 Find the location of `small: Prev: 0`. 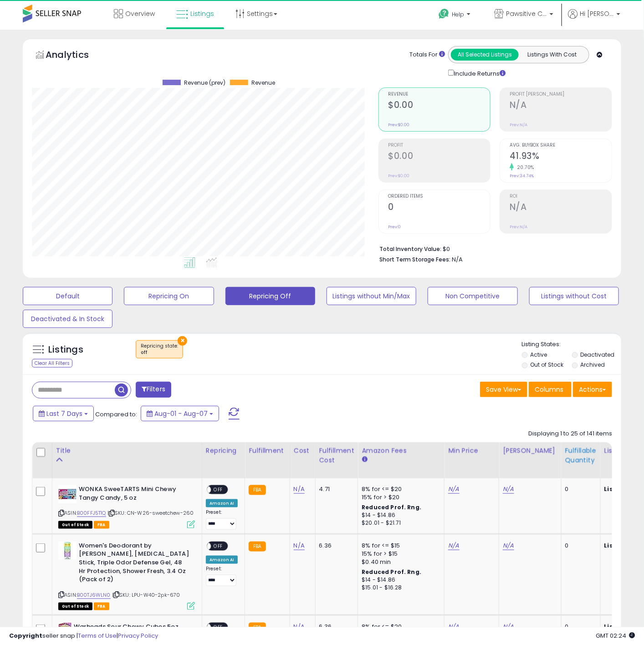

small: Prev: 0 is located at coordinates (395, 227).